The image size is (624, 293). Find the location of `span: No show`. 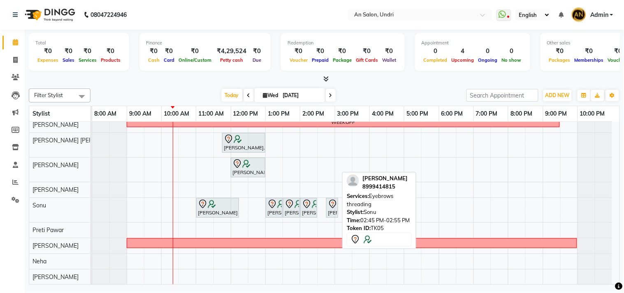

span: No show is located at coordinates (512, 60).